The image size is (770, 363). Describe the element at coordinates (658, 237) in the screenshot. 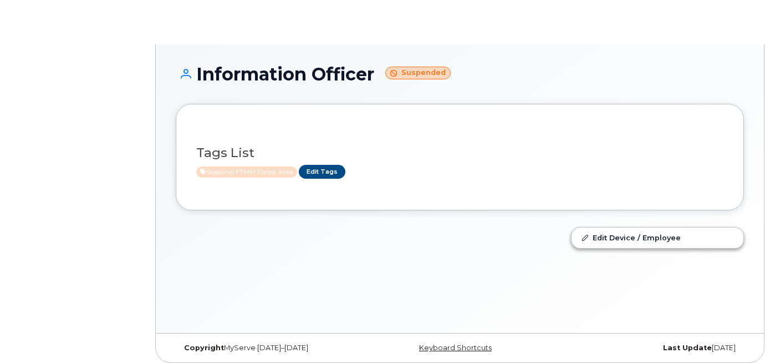

I see `a: Edit Device / Employee` at that location.